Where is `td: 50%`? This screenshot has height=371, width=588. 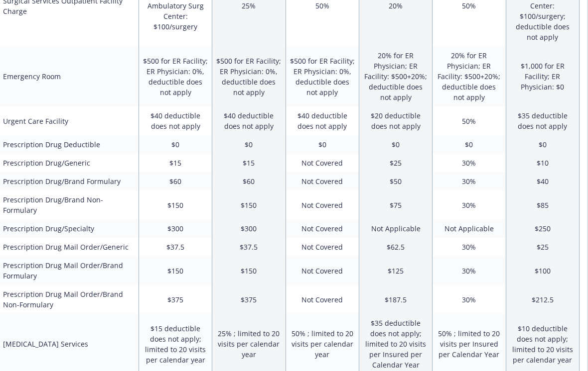 td: 50% is located at coordinates (469, 121).